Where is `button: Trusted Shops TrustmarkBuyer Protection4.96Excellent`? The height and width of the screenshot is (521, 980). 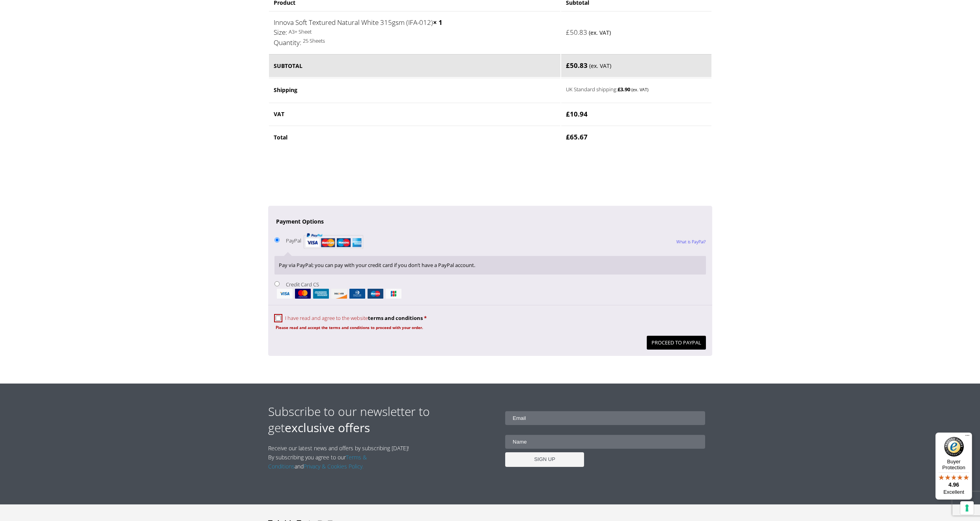 button: Trusted Shops TrustmarkBuyer Protection4.96Excellent is located at coordinates (953, 466).